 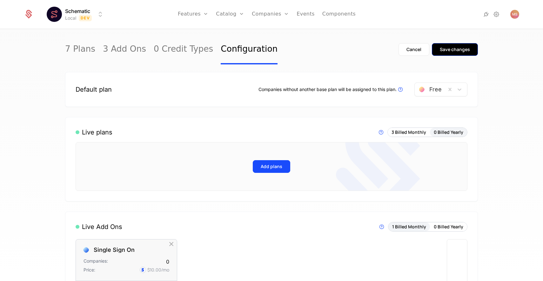 What do you see at coordinates (249, 50) in the screenshot?
I see `a: Configuration` at bounding box center [249, 50].